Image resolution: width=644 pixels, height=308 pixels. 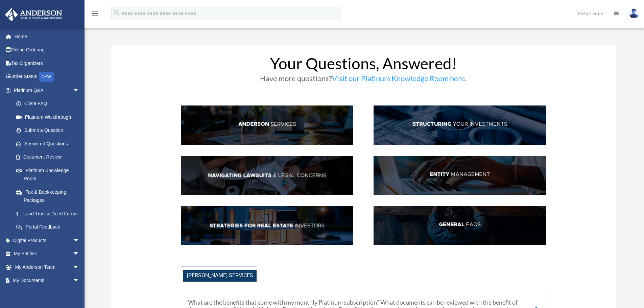 What do you see at coordinates (48, 104) in the screenshot?
I see `a: Client FAQ` at bounding box center [48, 104].